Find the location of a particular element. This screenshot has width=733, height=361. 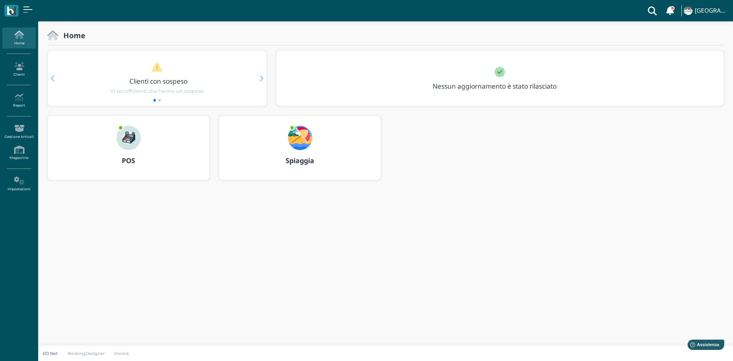

a: Gestione Articoli is located at coordinates (19, 131).